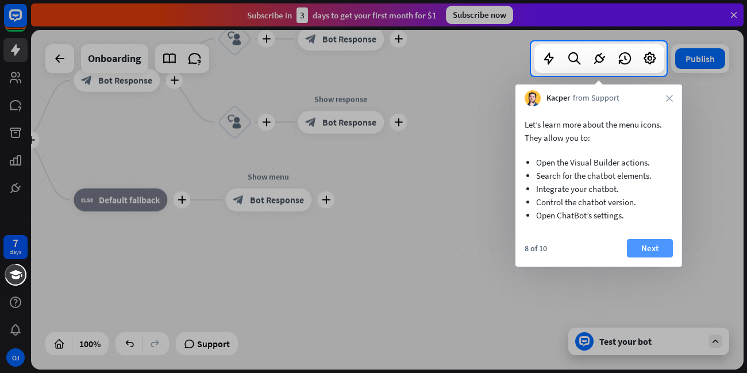 The height and width of the screenshot is (373, 747). What do you see at coordinates (26, 22) in the screenshot?
I see `button: Open LiveChat chat widget` at bounding box center [26, 22].